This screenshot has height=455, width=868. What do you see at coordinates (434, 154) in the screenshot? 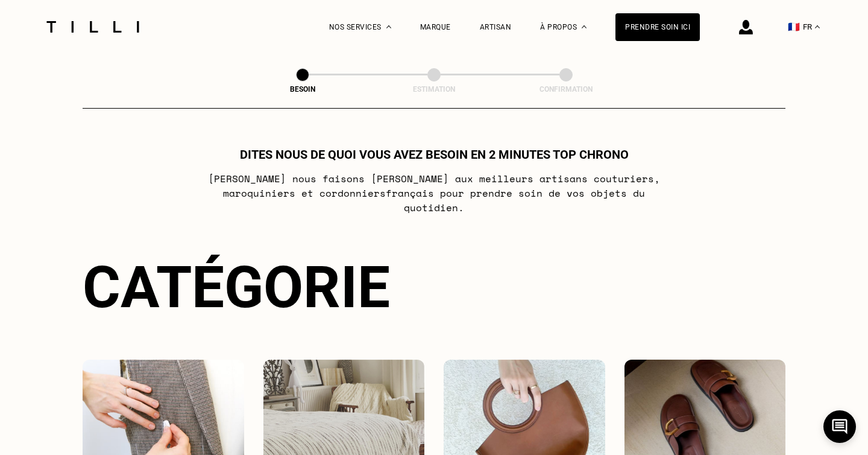
I see `h1: Dites nous de quoi vous avez besoin en 2 minutes top chrono` at bounding box center [434, 154].